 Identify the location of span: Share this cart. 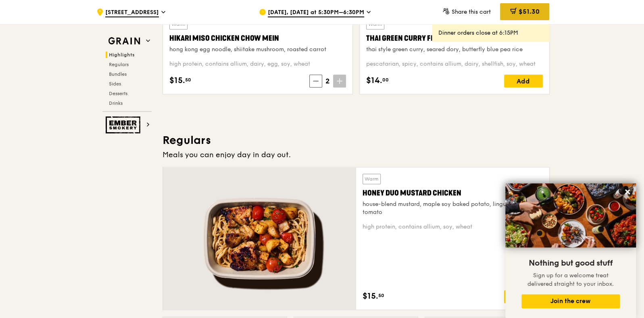
(471, 11).